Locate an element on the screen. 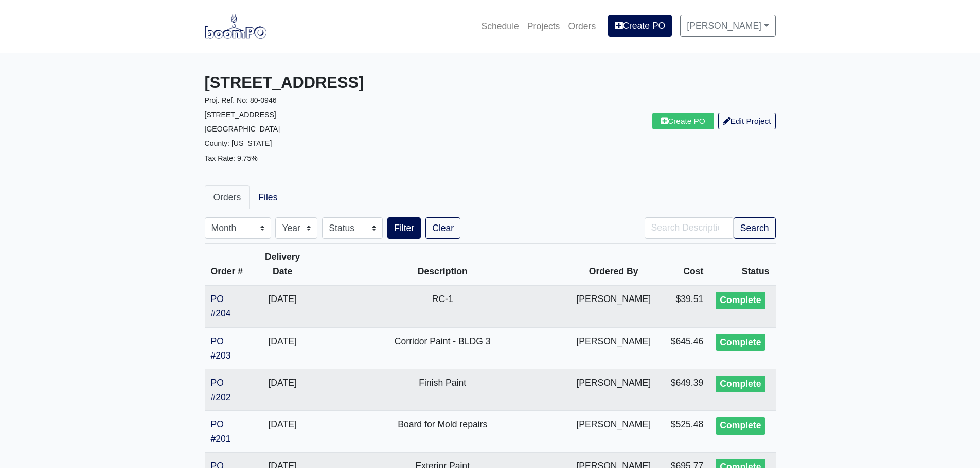  a: PO #201 is located at coordinates (221, 432).